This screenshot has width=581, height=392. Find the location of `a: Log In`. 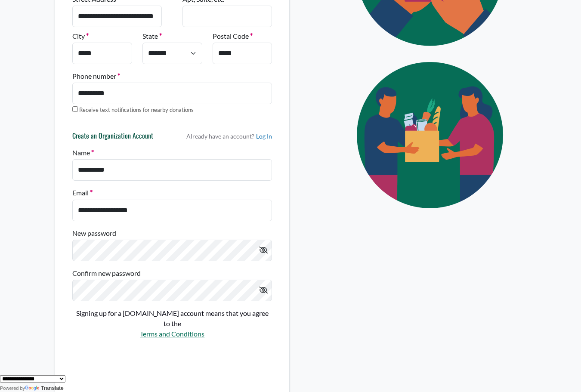

a: Log In is located at coordinates (264, 136).